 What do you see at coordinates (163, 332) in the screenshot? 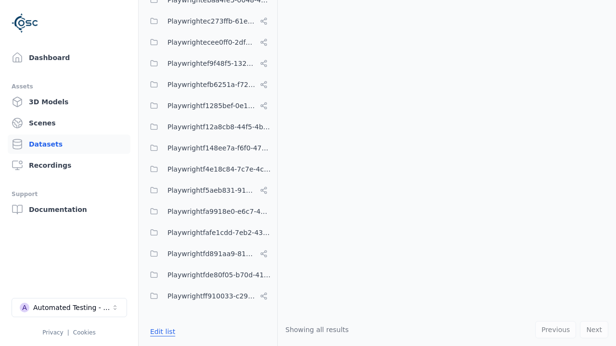
I see `button: Edit list` at bounding box center [163, 332].